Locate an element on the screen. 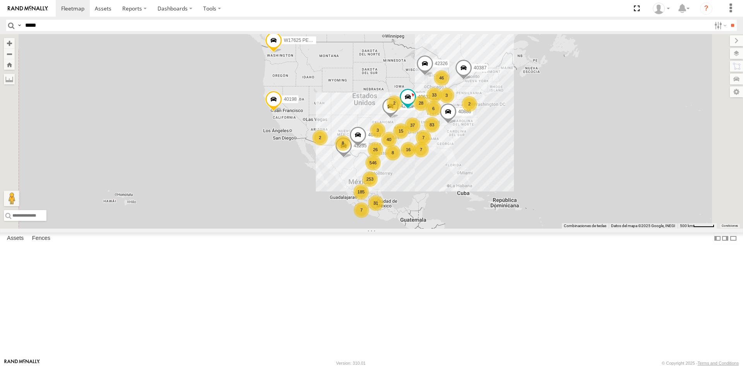 The height and width of the screenshot is (367, 743). label: Assets is located at coordinates (15, 238).